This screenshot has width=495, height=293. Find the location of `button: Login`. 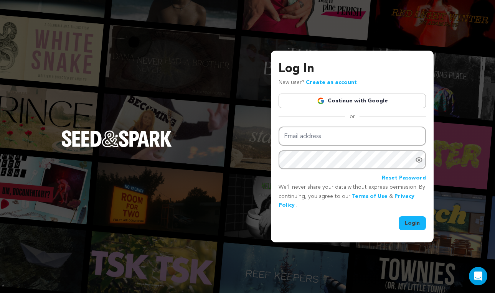

button: Login is located at coordinates (412, 224).